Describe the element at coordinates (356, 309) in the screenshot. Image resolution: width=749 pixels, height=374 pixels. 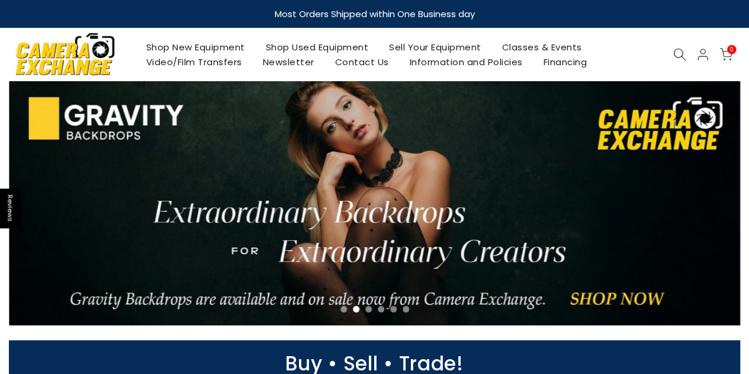
I see `li: Page dot 2` at that location.